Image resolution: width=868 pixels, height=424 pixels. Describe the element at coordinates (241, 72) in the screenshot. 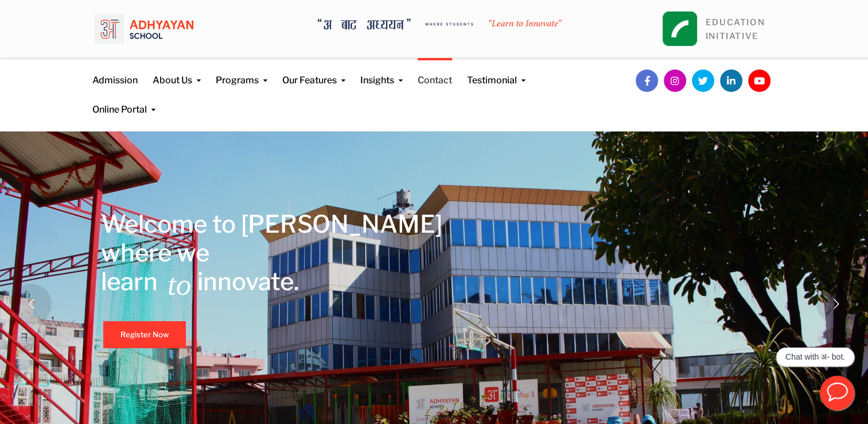

I see `a: Programs` at that location.